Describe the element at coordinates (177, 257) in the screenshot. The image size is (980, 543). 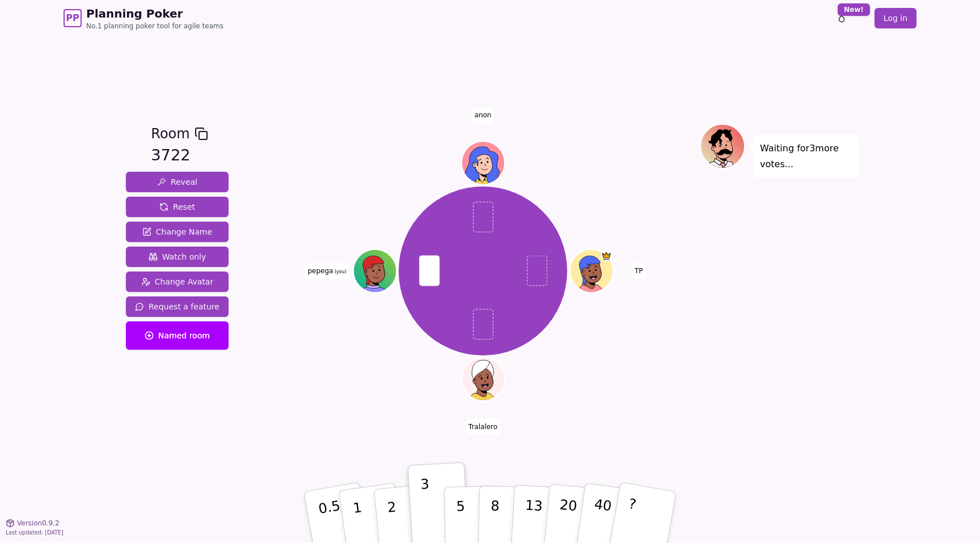
I see `span: Watch only` at that location.